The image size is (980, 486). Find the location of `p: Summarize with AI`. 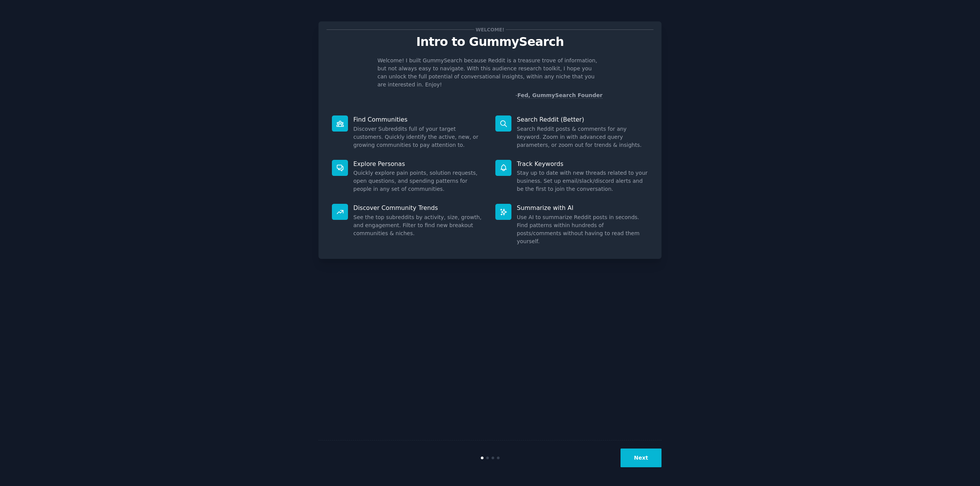

p: Summarize with AI is located at coordinates (582, 207).